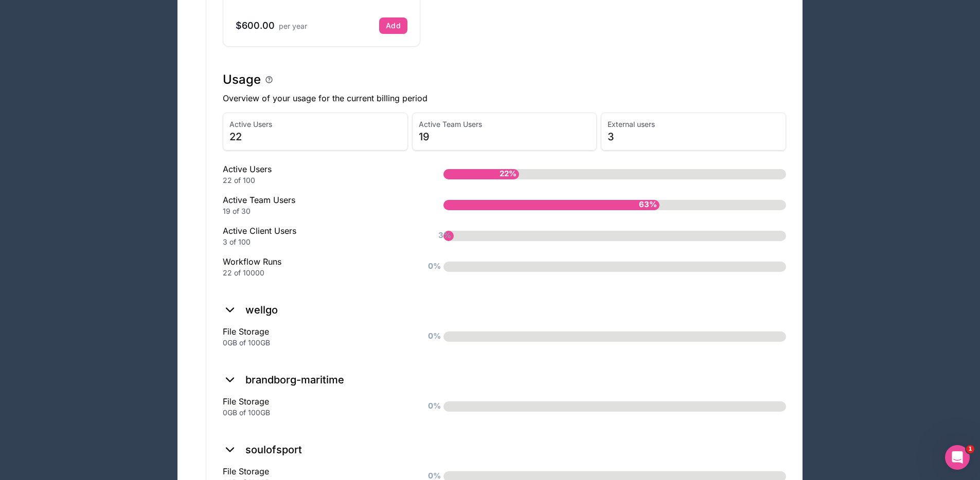 This screenshot has height=480, width=980. I want to click on span: 22, so click(315, 137).